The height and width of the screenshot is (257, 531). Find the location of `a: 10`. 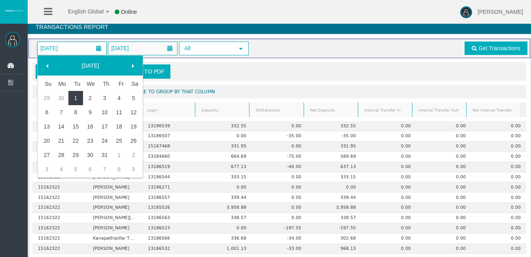

a: 10 is located at coordinates (104, 112).